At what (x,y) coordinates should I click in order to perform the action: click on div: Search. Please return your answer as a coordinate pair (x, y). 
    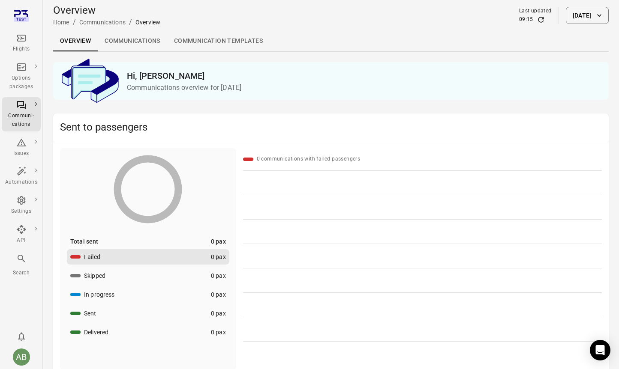
    Looking at the image, I should click on (21, 273).